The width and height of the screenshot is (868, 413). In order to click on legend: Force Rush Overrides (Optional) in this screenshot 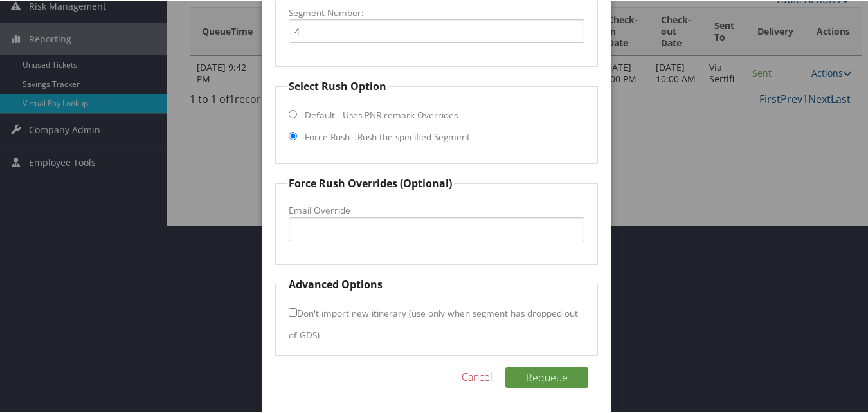, I will do `click(371, 182)`.